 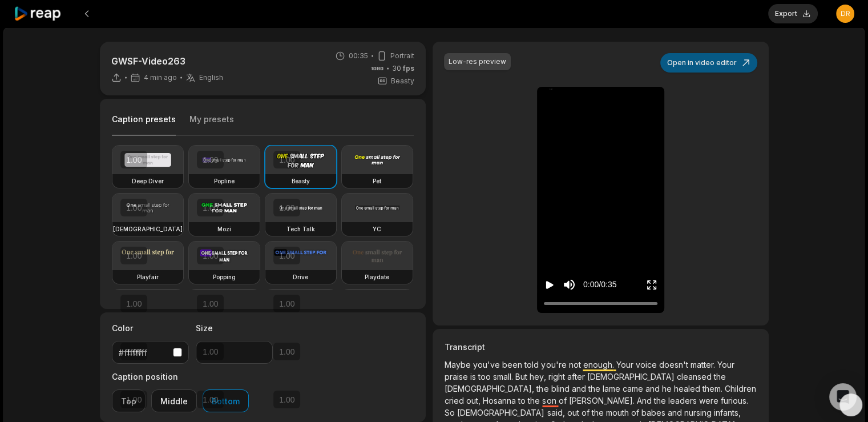 What do you see at coordinates (709, 63) in the screenshot?
I see `button: Open in video editor` at bounding box center [709, 63].